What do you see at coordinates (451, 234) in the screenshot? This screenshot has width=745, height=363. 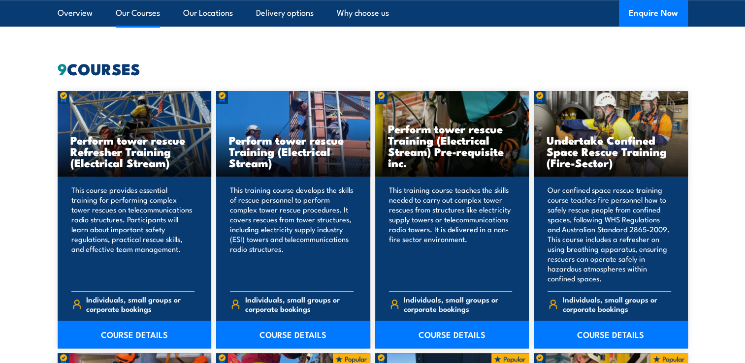 I see `p: This training course teaches the skills needed to carry out complex tower rescues from structures...` at bounding box center [451, 234].